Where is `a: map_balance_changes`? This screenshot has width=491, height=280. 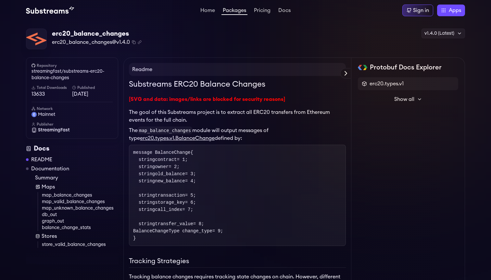 a: map_balance_changes is located at coordinates (80, 195).